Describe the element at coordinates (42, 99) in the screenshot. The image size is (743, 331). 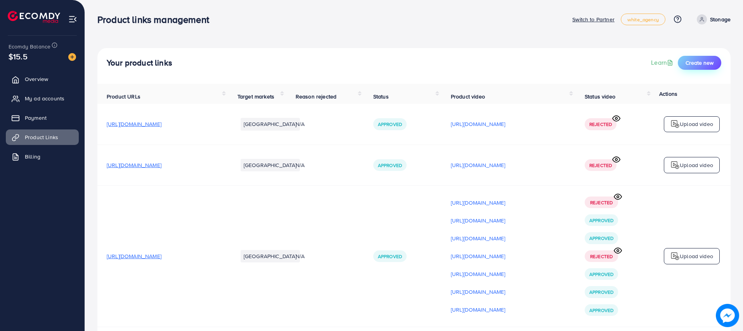
I see `a: My ad accounts` at that location.